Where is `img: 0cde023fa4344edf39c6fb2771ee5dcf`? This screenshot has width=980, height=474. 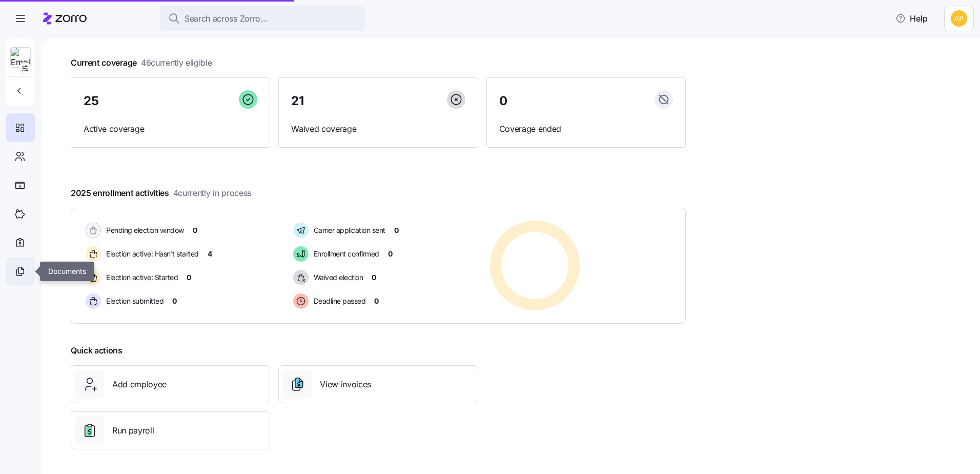
img: 0cde023fa4344edf39c6fb2771ee5dcf is located at coordinates (958, 19).